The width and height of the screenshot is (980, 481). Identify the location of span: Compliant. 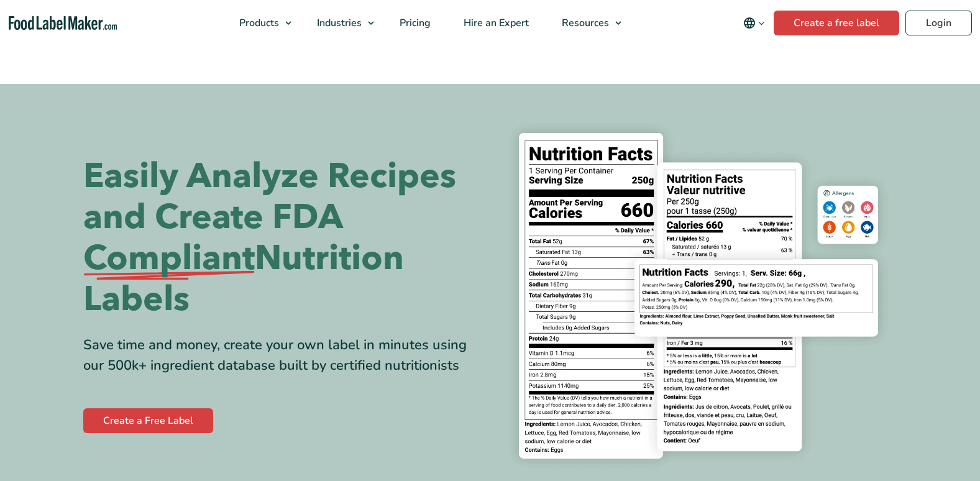
(169, 259).